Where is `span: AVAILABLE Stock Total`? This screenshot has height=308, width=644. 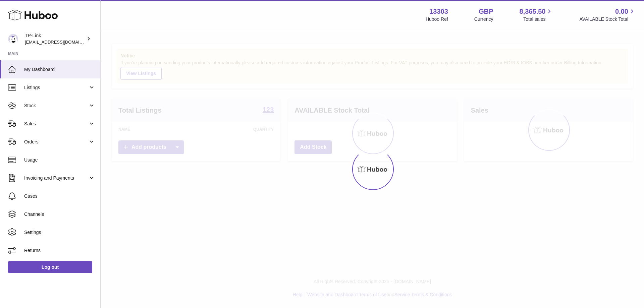 span: AVAILABLE Stock Total is located at coordinates (608, 19).